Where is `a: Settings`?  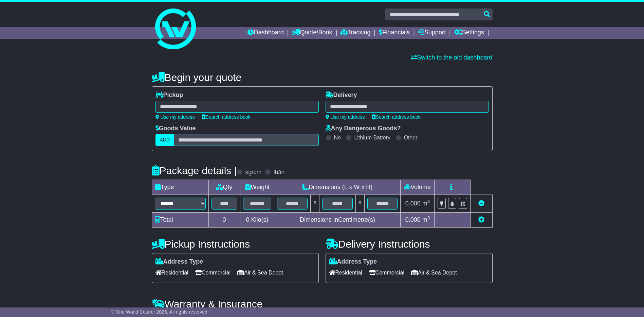
a: Settings is located at coordinates (469, 33).